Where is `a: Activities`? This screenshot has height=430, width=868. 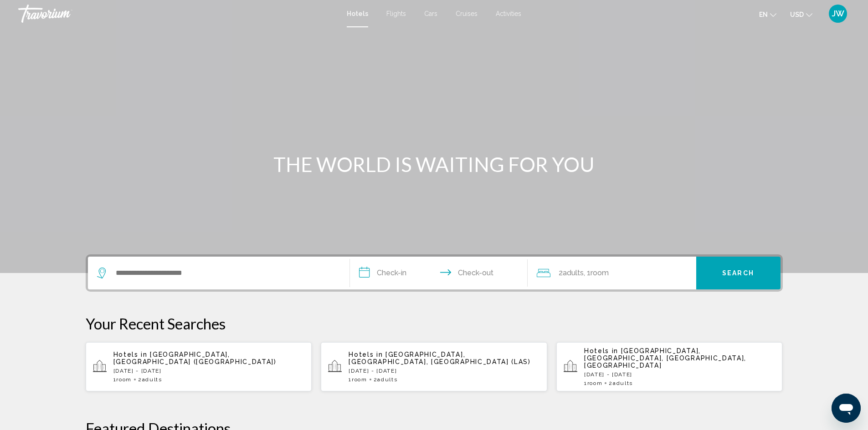 a: Activities is located at coordinates (509, 14).